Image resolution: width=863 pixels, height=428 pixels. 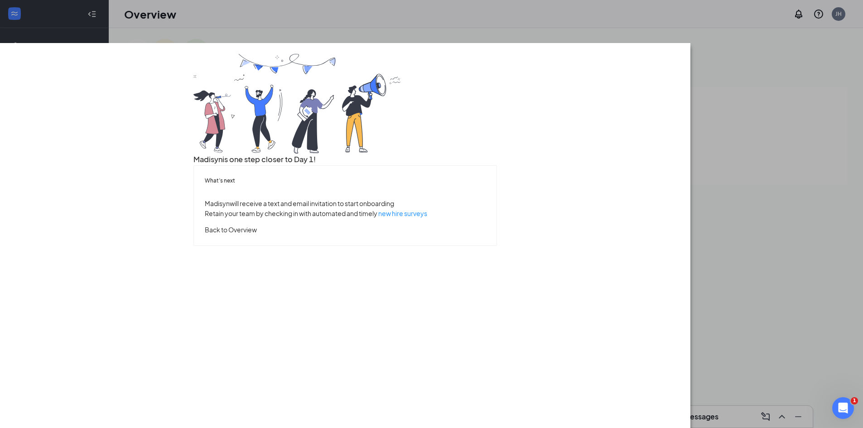 What do you see at coordinates (403, 213) in the screenshot?
I see `a: new hire surveys` at bounding box center [403, 213].